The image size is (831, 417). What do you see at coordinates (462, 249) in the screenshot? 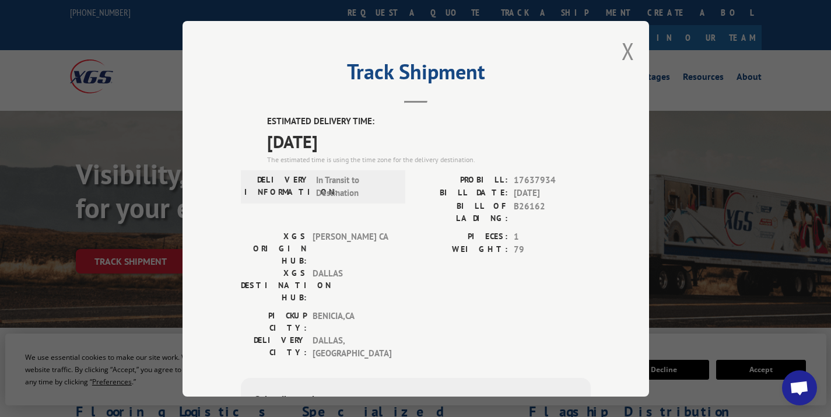
I see `label: WEIGHT:` at bounding box center [462, 249].